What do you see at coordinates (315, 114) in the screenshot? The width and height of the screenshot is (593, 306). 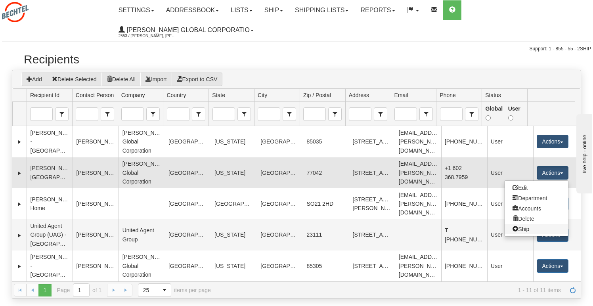 I see `input: Zip / Postal` at bounding box center [315, 114].